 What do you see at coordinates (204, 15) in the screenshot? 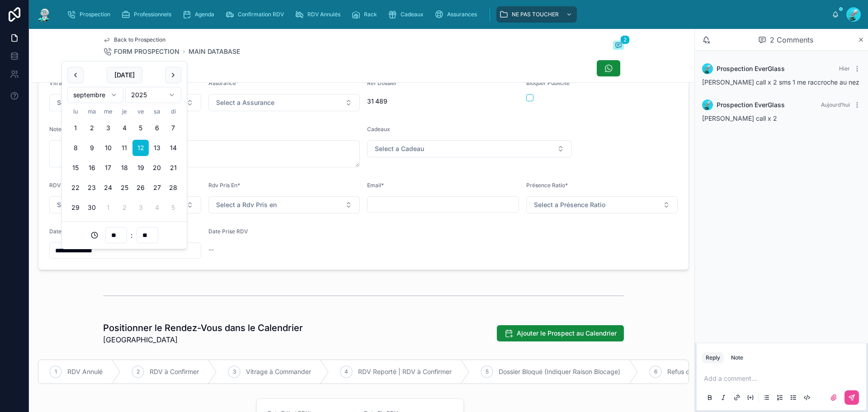
I see `span: Agenda` at bounding box center [204, 15].